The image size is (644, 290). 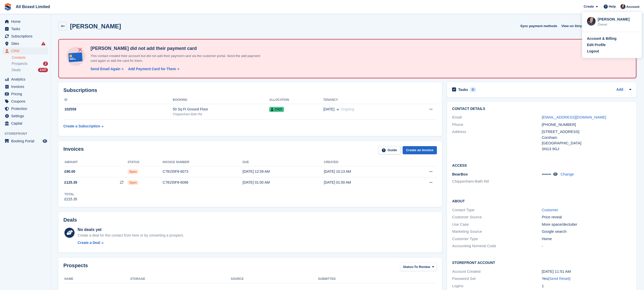 What do you see at coordinates (221, 109) in the screenshot?
I see `div: 50 Sq Ft Ground Floor` at bounding box center [221, 109].